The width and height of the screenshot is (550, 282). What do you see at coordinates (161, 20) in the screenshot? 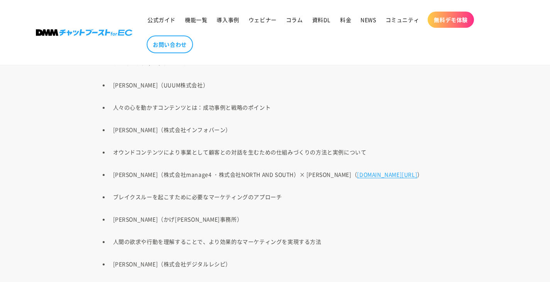
I see `span: 公式ガイド` at bounding box center [161, 20].